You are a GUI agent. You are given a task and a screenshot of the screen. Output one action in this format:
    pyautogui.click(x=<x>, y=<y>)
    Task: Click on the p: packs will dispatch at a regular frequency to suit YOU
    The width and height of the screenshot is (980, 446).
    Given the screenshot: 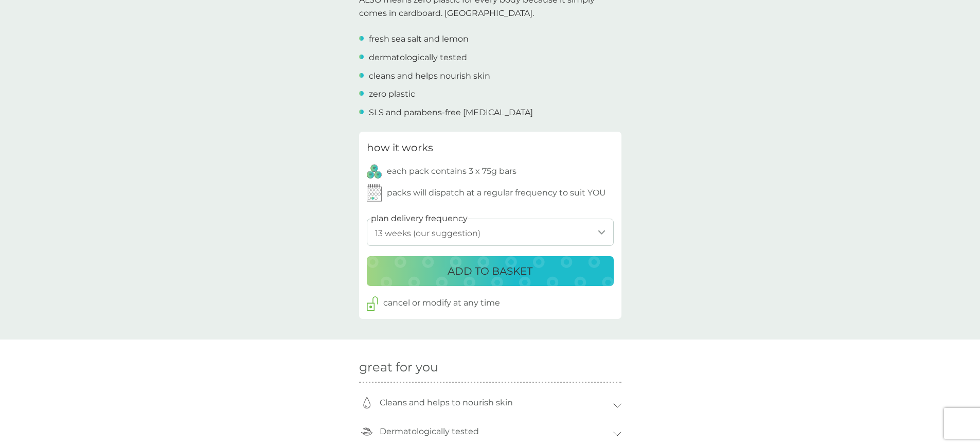 What is the action you would take?
    pyautogui.click(x=496, y=193)
    